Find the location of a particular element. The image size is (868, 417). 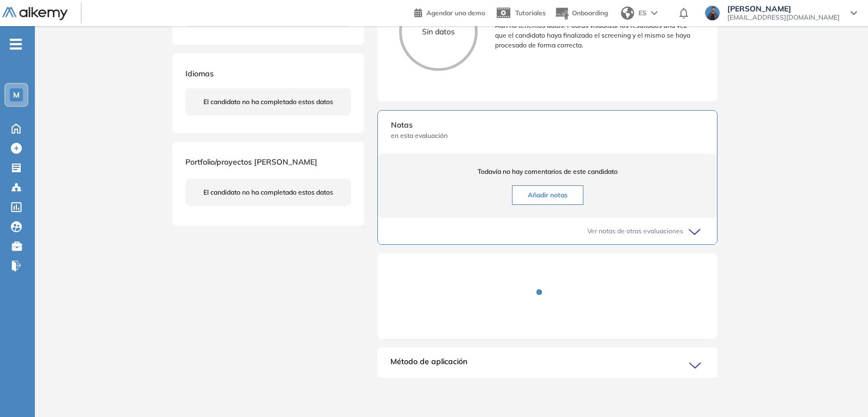

span: M is located at coordinates (16, 95).